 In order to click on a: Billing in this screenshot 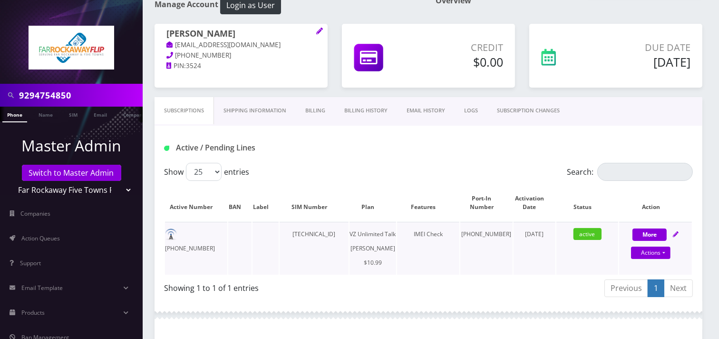, I will do `click(315, 110)`.